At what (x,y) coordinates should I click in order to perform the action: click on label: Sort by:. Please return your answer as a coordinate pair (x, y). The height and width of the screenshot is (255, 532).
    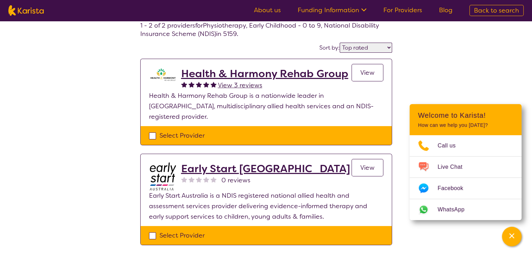
    Looking at the image, I should click on (329, 48).